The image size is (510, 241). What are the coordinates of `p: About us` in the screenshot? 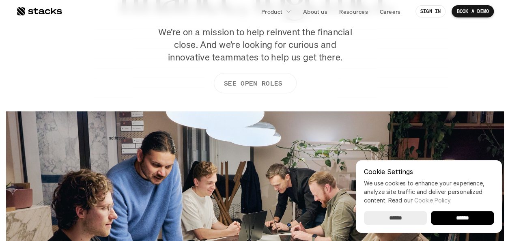 It's located at (315, 11).